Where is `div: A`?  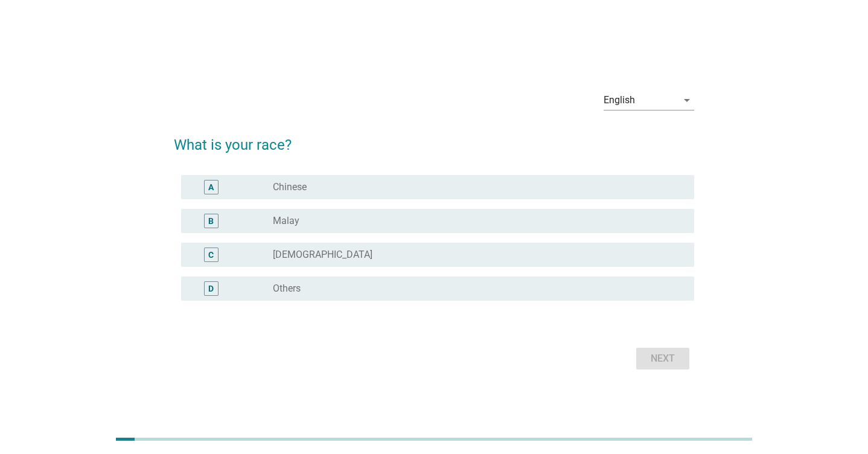
div: A is located at coordinates (210, 187).